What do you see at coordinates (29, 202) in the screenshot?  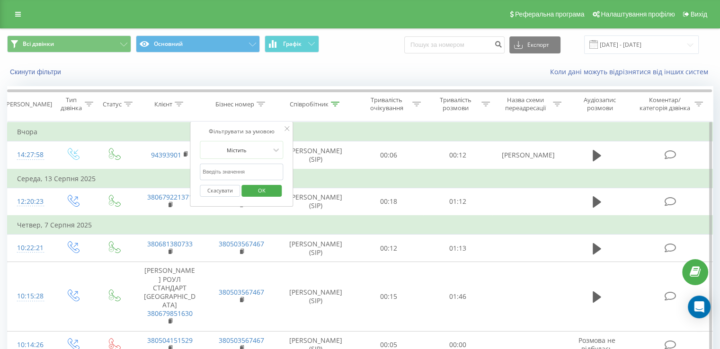 I see `div: 12:20:23` at bounding box center [29, 202].